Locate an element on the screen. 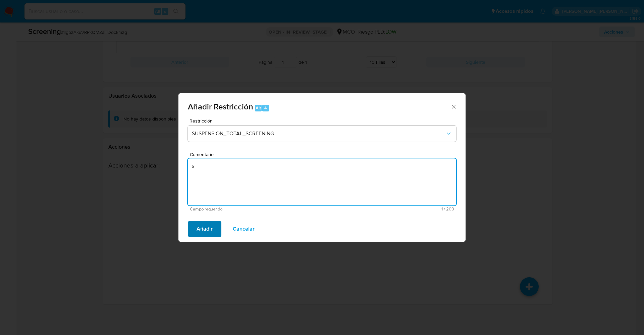  span: Campo requerido is located at coordinates (256, 209).